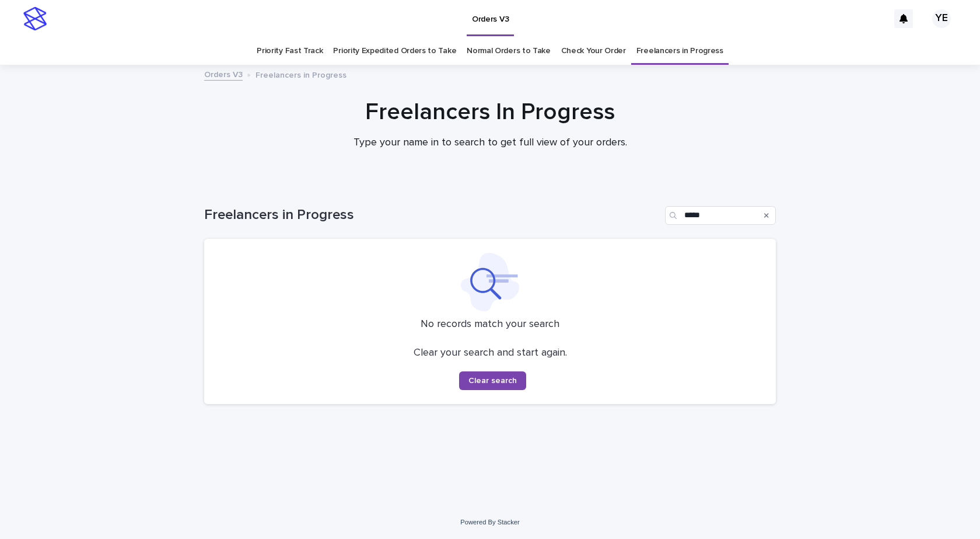 This screenshot has height=539, width=980. What do you see at coordinates (941, 19) in the screenshot?
I see `div: YE` at bounding box center [941, 19].